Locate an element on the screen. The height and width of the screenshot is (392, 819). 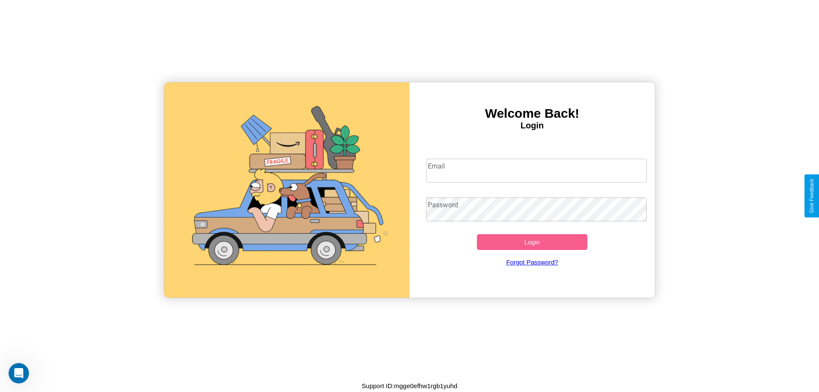
img: gif is located at coordinates (287, 190).